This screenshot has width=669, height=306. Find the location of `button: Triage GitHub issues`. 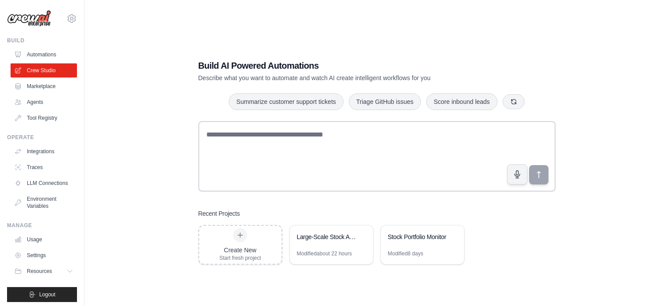

button: Triage GitHub issues is located at coordinates (385, 102).